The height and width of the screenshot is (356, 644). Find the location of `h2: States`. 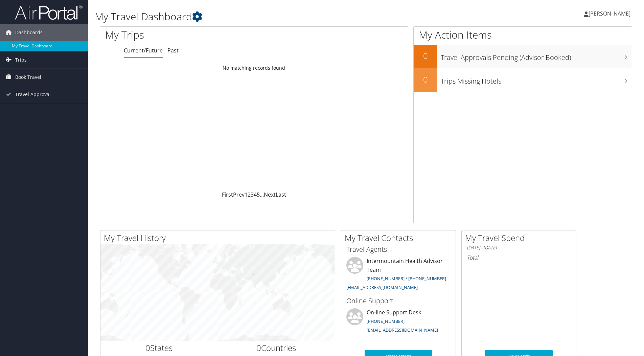

h2: States is located at coordinates (159, 348).